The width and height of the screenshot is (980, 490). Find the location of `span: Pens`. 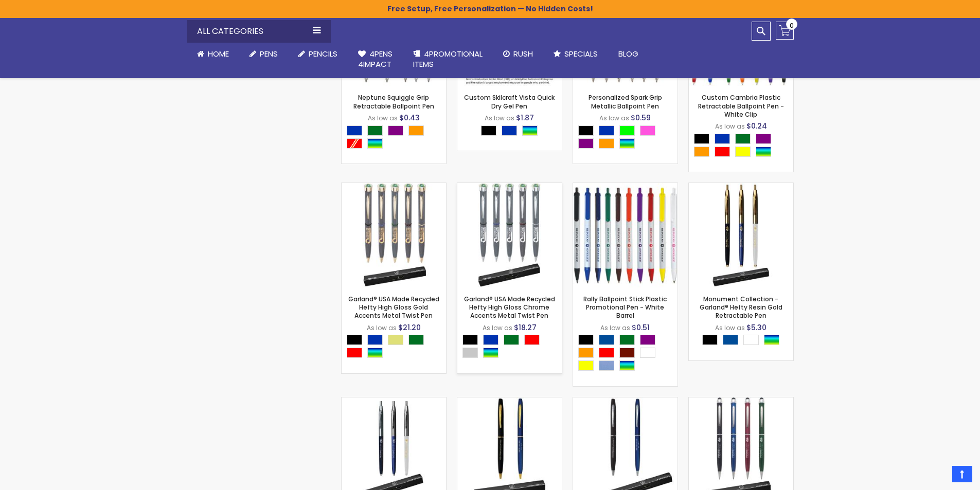

span: Pens is located at coordinates (269, 53).